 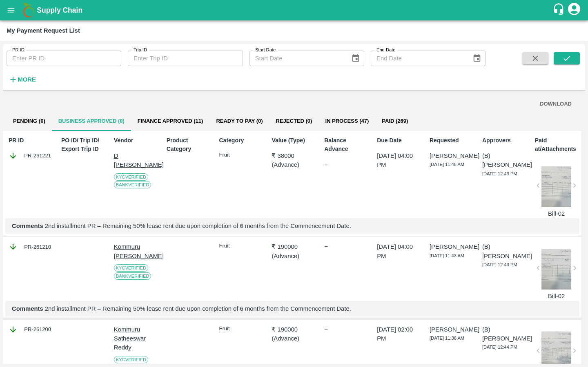 I want to click on p: Vendor, so click(x=136, y=141).